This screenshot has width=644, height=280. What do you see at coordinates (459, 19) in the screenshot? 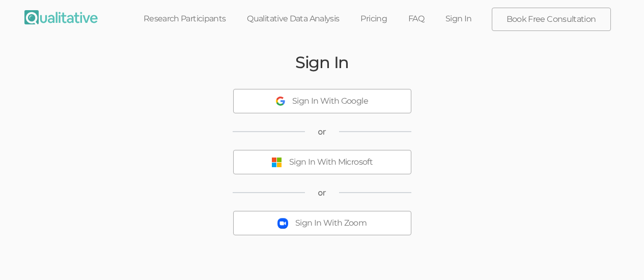
I see `a: Sign In` at bounding box center [459, 19].